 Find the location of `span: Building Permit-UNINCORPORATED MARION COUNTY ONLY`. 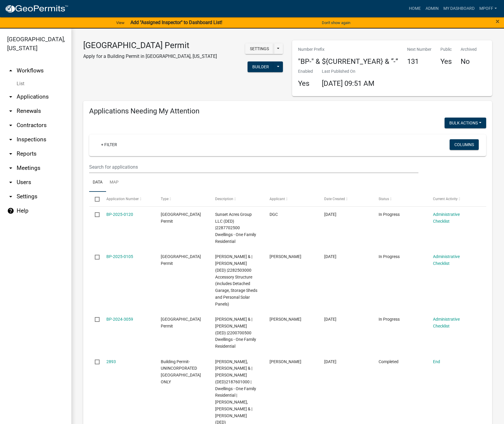

span: Building Permit-UNINCORPORATED MARION COUNTY ONLY is located at coordinates (181, 372).